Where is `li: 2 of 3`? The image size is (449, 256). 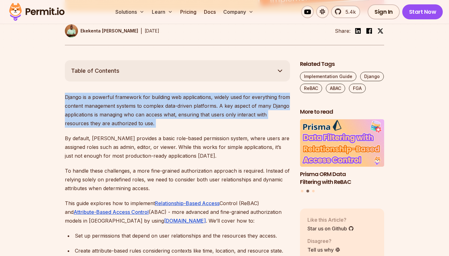
li: 2 of 3 is located at coordinates (342, 152).